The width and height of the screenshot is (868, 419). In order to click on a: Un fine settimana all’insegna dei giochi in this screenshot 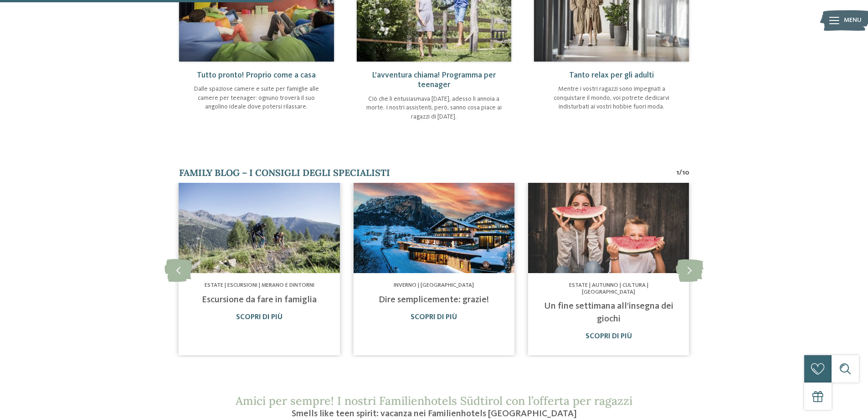, I will do `click(609, 313)`.